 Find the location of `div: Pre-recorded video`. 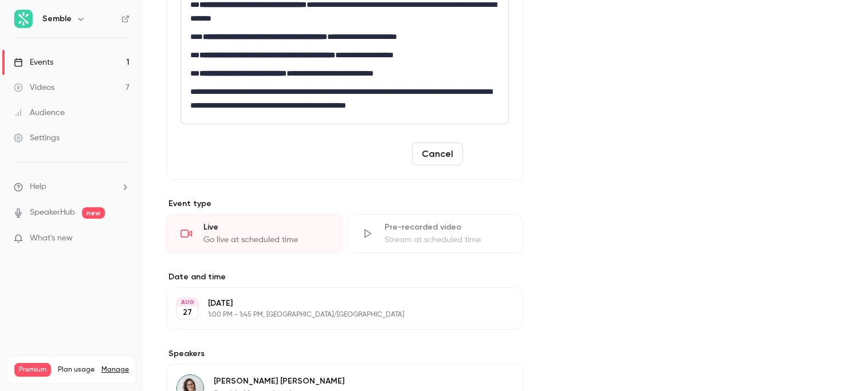

div: Pre-recorded video is located at coordinates (447, 227).